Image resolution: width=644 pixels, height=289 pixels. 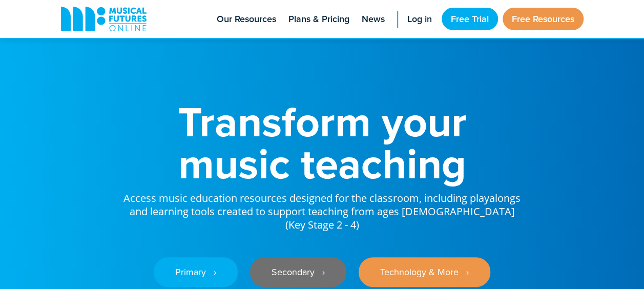 I want to click on p: Access music education resources designed for the classroom, including playalongs and learning to..., so click(x=322, y=208).